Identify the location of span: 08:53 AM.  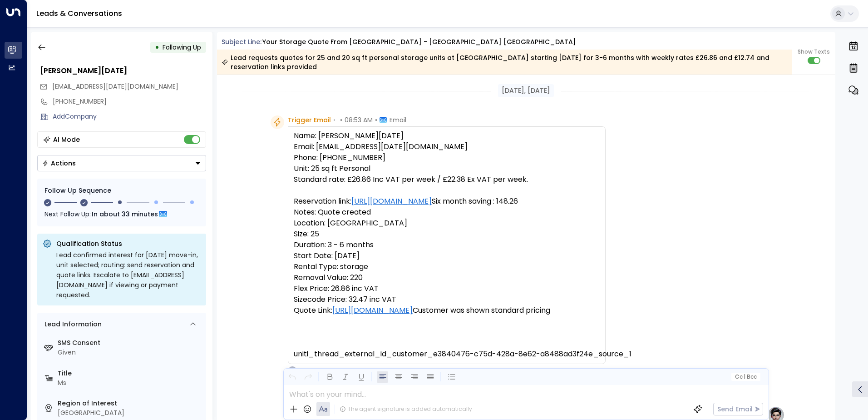
(359, 120).